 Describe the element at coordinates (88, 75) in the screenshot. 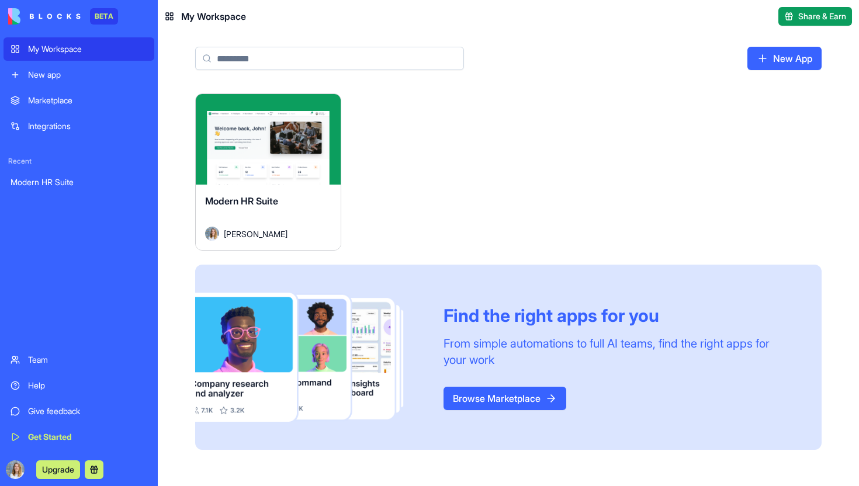

I see `div: New app` at that location.